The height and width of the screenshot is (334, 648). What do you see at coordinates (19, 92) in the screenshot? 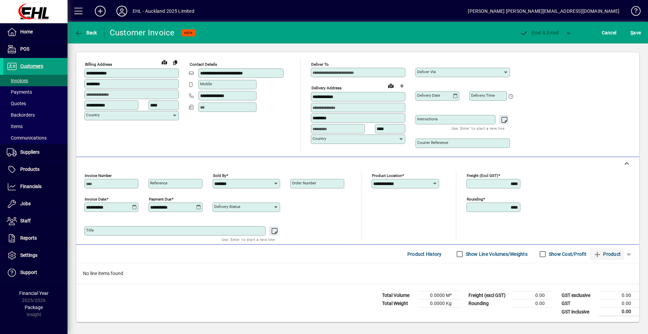
I see `span: Payments` at bounding box center [19, 92].